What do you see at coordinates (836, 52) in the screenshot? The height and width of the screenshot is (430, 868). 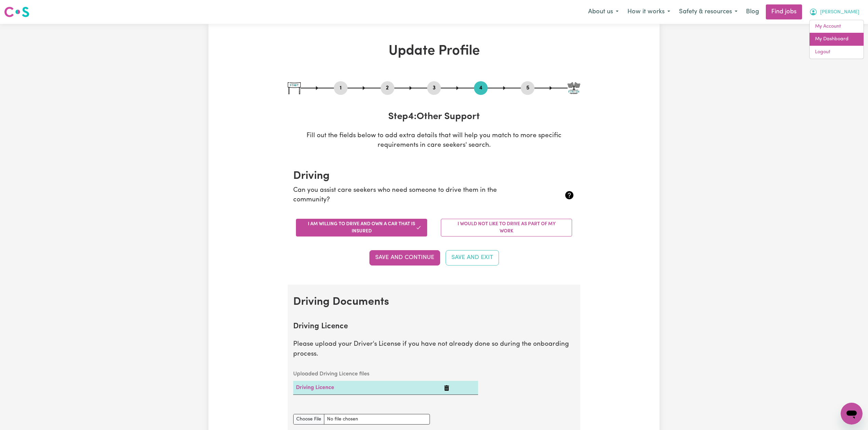 I see `a: Logout` at bounding box center [836, 52].